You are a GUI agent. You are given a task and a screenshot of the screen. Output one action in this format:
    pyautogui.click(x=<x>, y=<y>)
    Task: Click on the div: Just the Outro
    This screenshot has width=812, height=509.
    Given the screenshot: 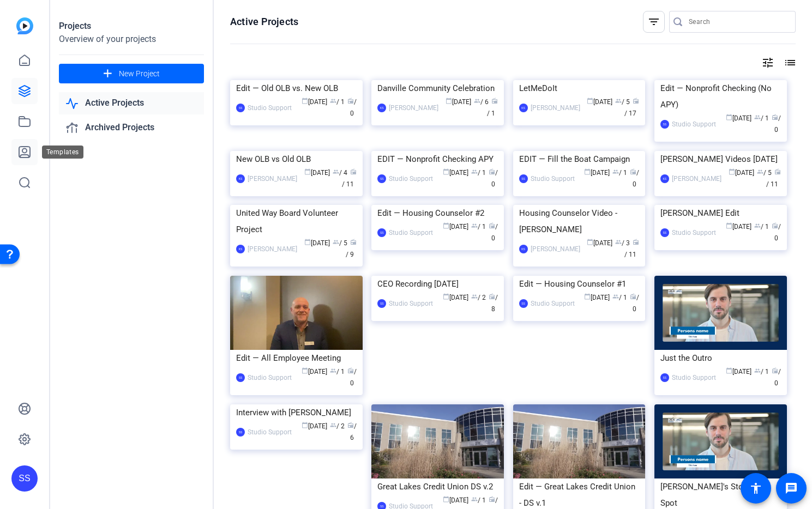 What is the action you would take?
    pyautogui.click(x=720, y=358)
    